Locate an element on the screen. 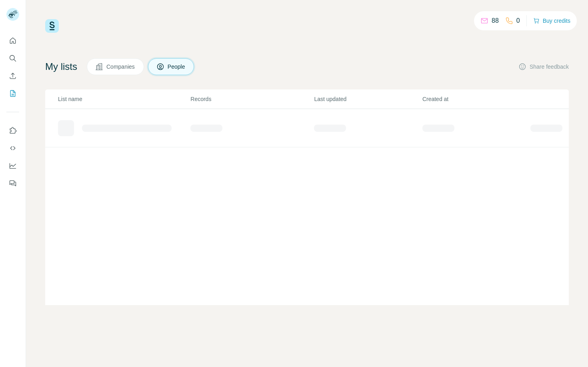 This screenshot has width=588, height=367. button: Search is located at coordinates (13, 59).